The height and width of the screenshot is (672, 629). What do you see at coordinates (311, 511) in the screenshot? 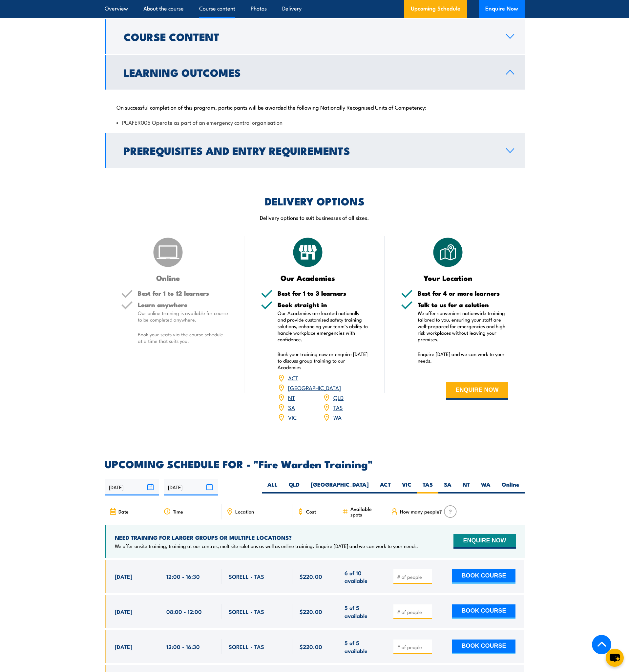
I see `span: Cost` at bounding box center [311, 511].